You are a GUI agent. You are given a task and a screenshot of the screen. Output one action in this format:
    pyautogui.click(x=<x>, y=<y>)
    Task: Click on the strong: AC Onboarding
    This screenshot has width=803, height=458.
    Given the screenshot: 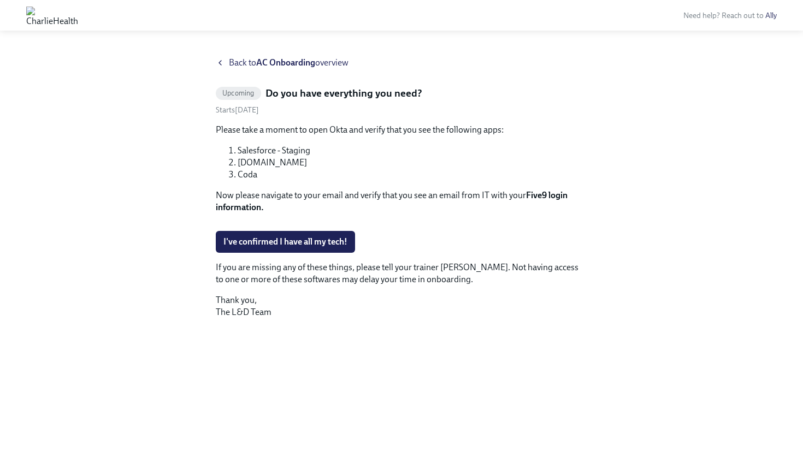 What is the action you would take?
    pyautogui.click(x=286, y=62)
    